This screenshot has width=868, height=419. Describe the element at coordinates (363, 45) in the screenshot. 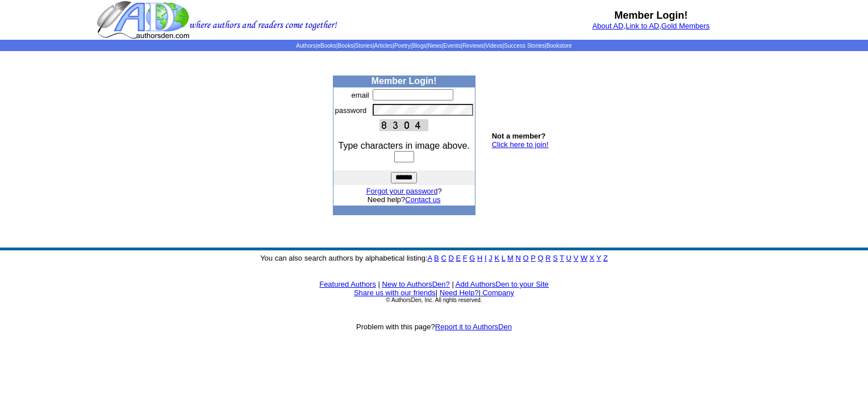

I see `a: Stories` at that location.